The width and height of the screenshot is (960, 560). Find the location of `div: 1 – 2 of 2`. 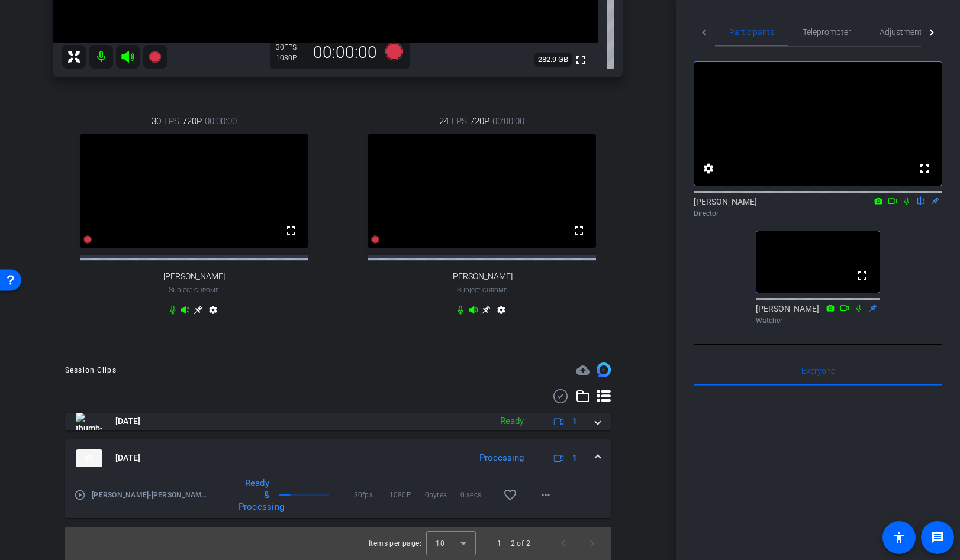

div: 1 – 2 of 2 is located at coordinates (513, 544).